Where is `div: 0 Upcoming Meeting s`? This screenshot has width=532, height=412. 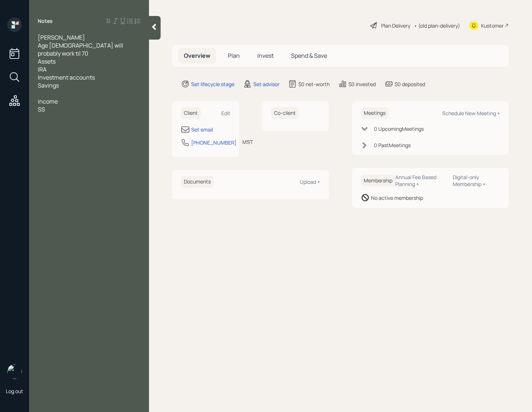
div: 0 Upcoming Meeting s is located at coordinates (399, 129).